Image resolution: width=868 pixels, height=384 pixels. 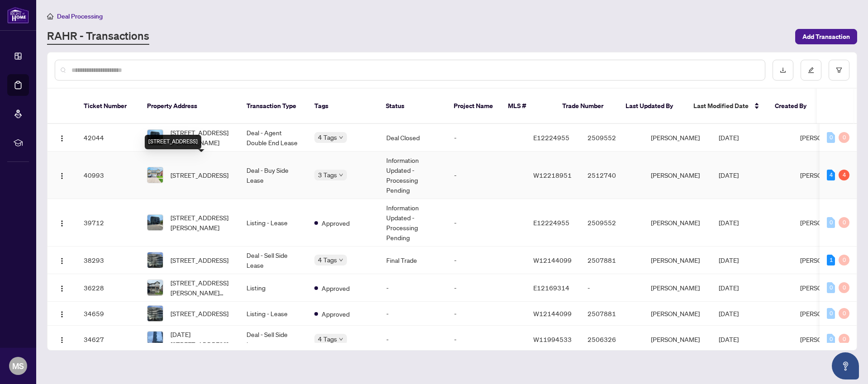 I want to click on span: E12169314, so click(x=551, y=287).